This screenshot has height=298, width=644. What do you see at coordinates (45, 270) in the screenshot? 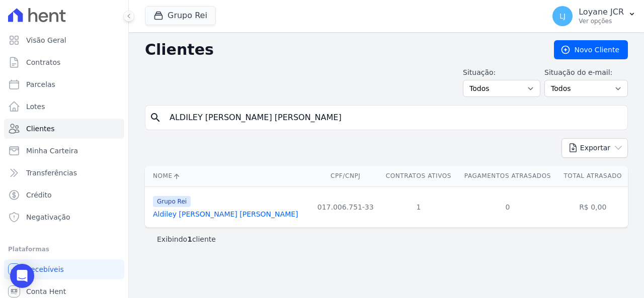
I see `span: Recebíveis` at bounding box center [45, 270].